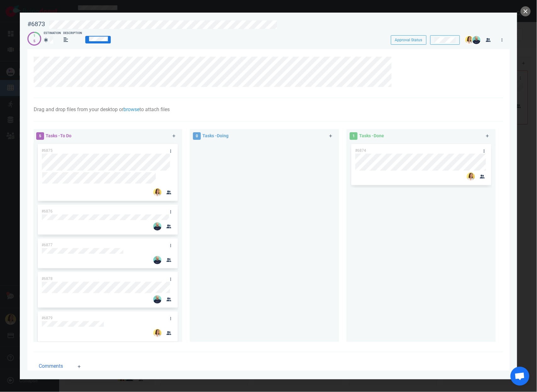  I want to click on span: to attach files, so click(155, 109).